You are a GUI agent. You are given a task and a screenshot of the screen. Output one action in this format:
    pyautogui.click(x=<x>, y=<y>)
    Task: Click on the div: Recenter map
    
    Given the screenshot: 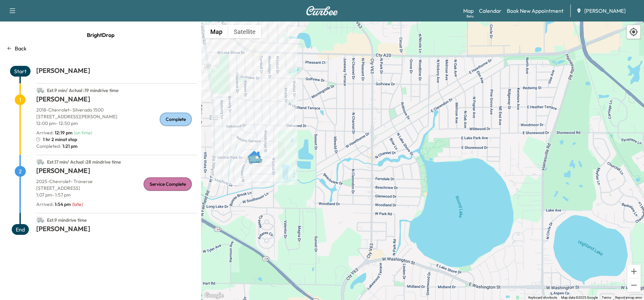 What is the action you would take?
    pyautogui.click(x=634, y=32)
    